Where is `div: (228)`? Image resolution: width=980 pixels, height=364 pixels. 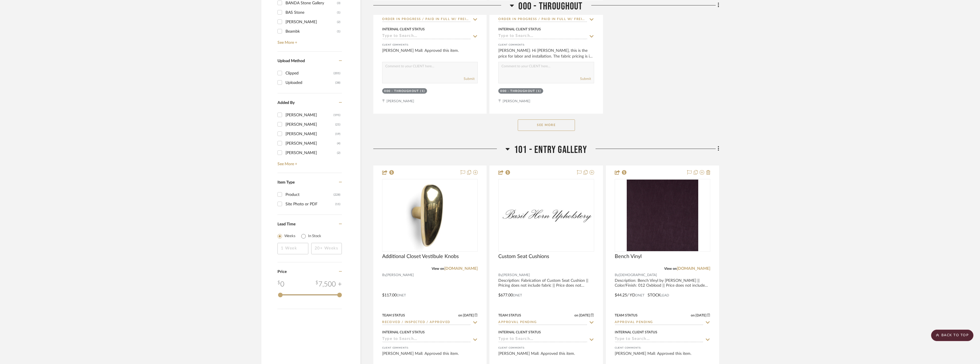 div: (228) is located at coordinates (336, 194).